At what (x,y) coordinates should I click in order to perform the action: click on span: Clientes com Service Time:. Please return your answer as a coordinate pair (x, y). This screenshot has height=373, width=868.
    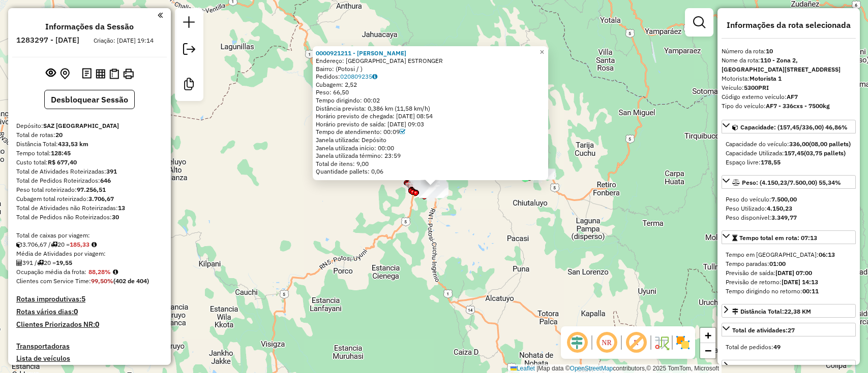
    Looking at the image, I should click on (53, 281).